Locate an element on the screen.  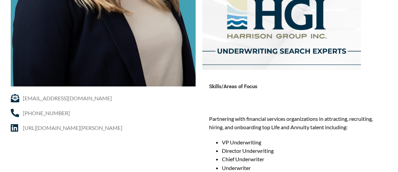
p: Partnering with financial services organizations in attracting, recruiting, hiring, and onboardin... is located at coordinates (295, 123).